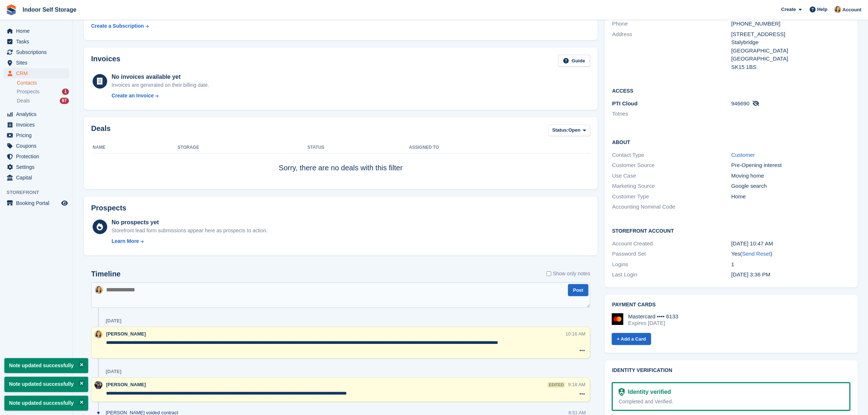 This screenshot has height=415, width=868. Describe the element at coordinates (568, 273) in the screenshot. I see `label: Show only notes` at that location.